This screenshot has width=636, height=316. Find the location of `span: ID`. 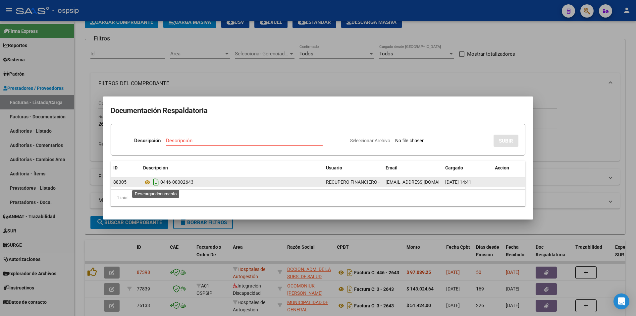

span: ID is located at coordinates (115, 168).